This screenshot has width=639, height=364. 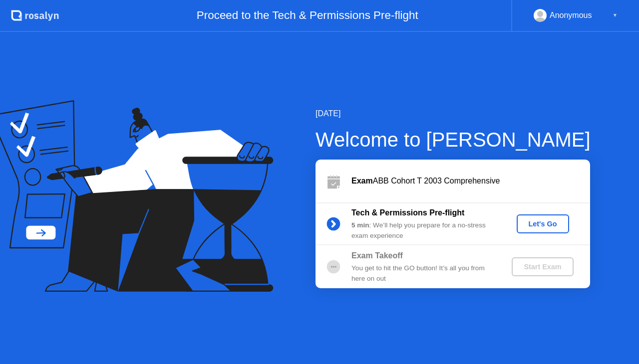 What do you see at coordinates (423, 230) in the screenshot?
I see `div: : We’ll help you prepare for a no-stress exam experience` at bounding box center [423, 230].